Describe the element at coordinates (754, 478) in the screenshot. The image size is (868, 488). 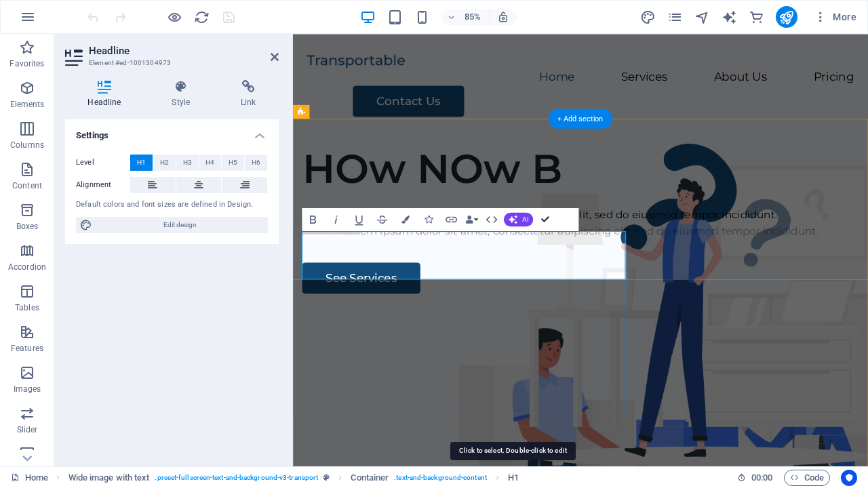
I see `h6: Session time` at that location.